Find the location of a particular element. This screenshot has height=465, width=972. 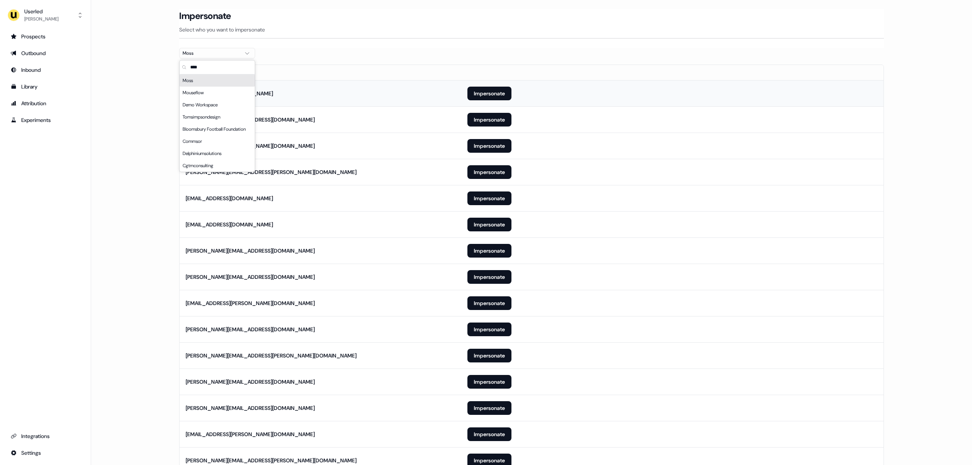

div: Outbound is located at coordinates (45, 53).